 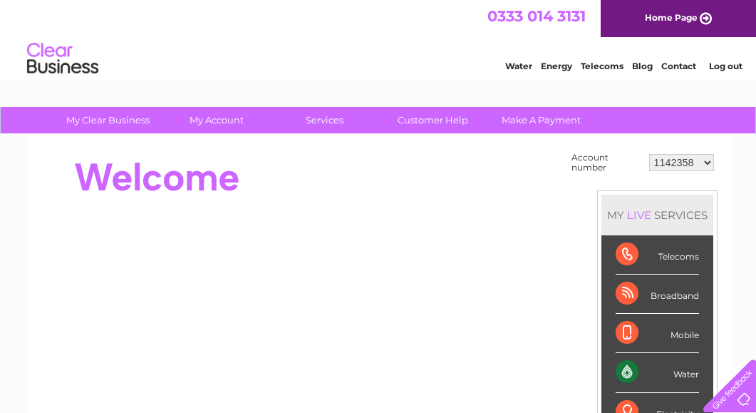 I want to click on a: Contact, so click(x=678, y=66).